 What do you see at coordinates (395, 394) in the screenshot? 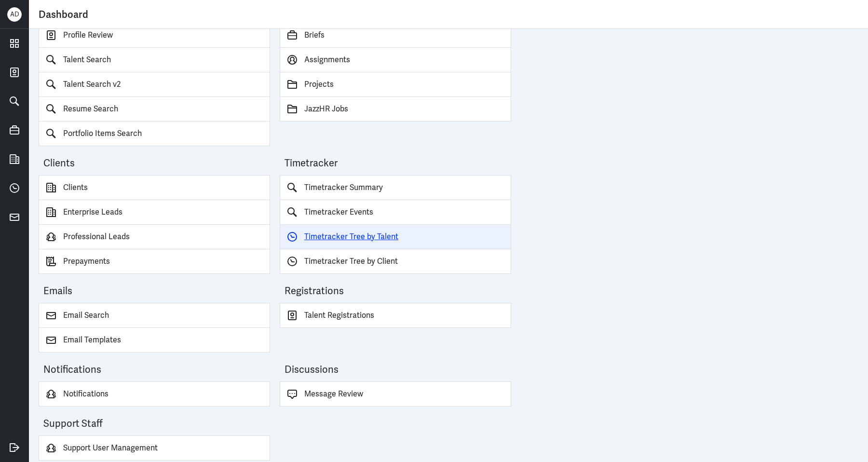
I see `a: Message Review` at bounding box center [395, 394].